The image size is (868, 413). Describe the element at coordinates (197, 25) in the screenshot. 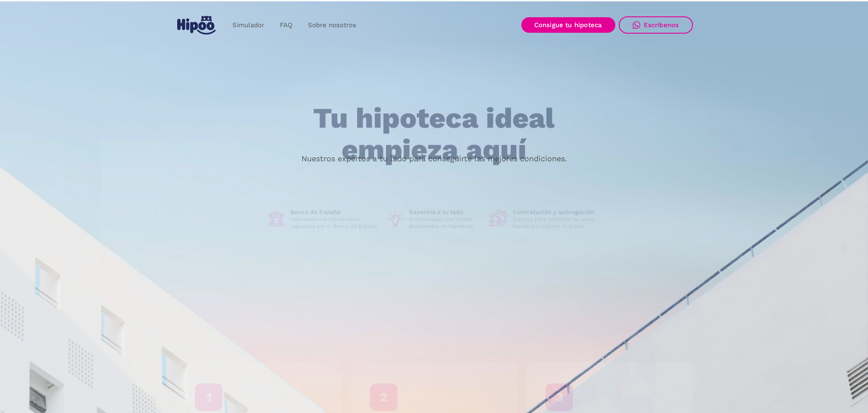

I see `a: home` at that location.